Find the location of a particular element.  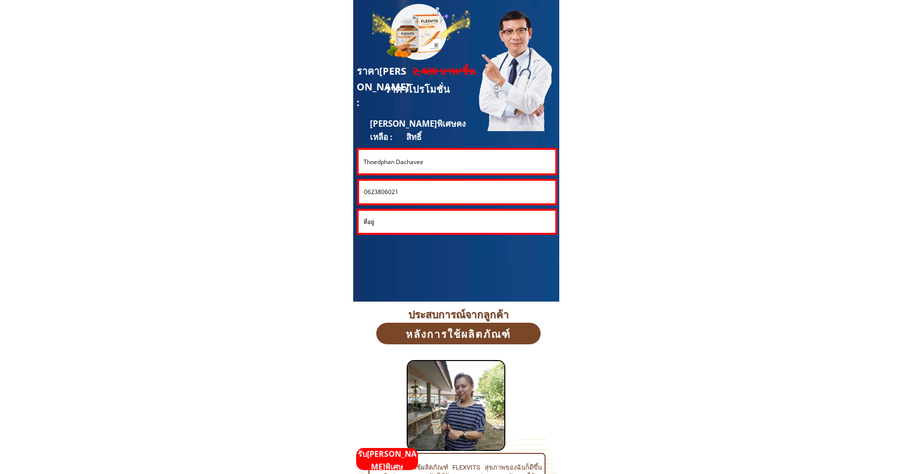

h3: ประสบการณ์จากลูกค้า is located at coordinates (458, 313).